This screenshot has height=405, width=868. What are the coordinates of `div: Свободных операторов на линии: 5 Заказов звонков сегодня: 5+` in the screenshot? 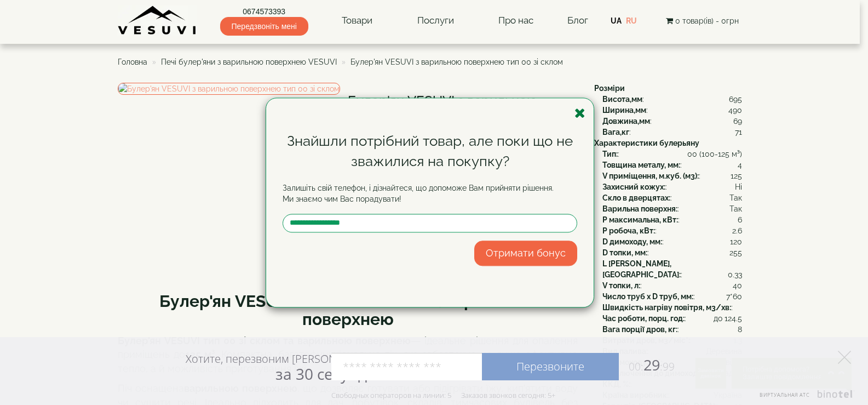 It's located at (443, 395).